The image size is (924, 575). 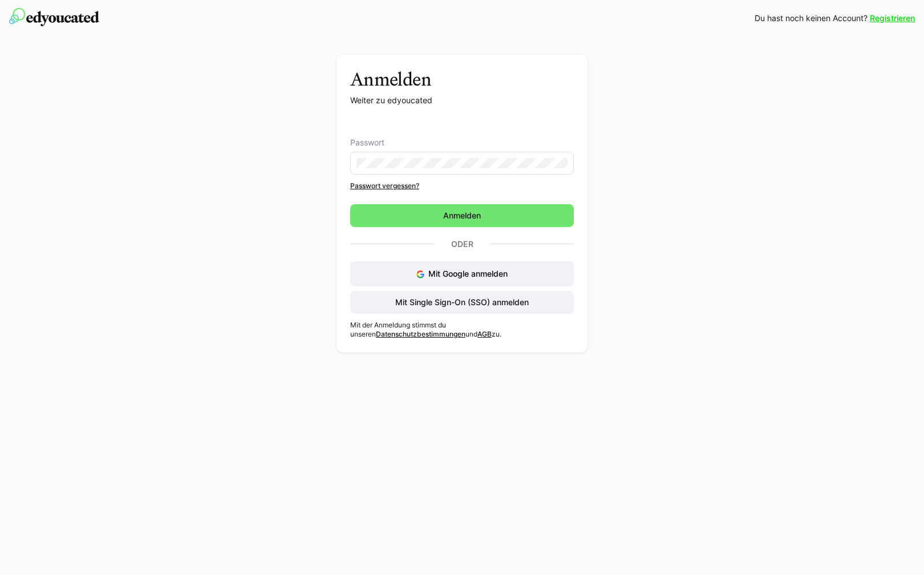 What do you see at coordinates (811, 18) in the screenshot?
I see `span: Du hast noch keinen Account?` at bounding box center [811, 18].